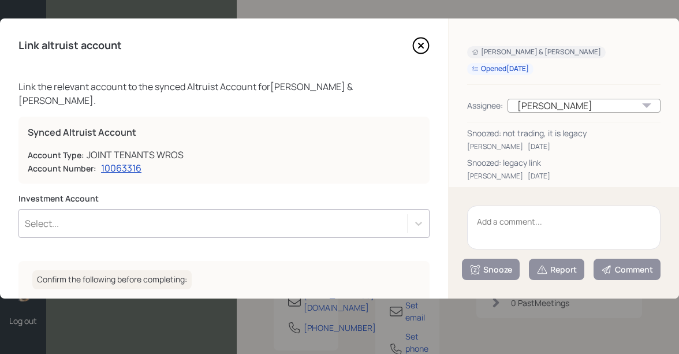 This screenshot has height=354, width=679. Describe the element at coordinates (563, 162) in the screenshot. I see `div: Snoozed: legacy link` at that location.